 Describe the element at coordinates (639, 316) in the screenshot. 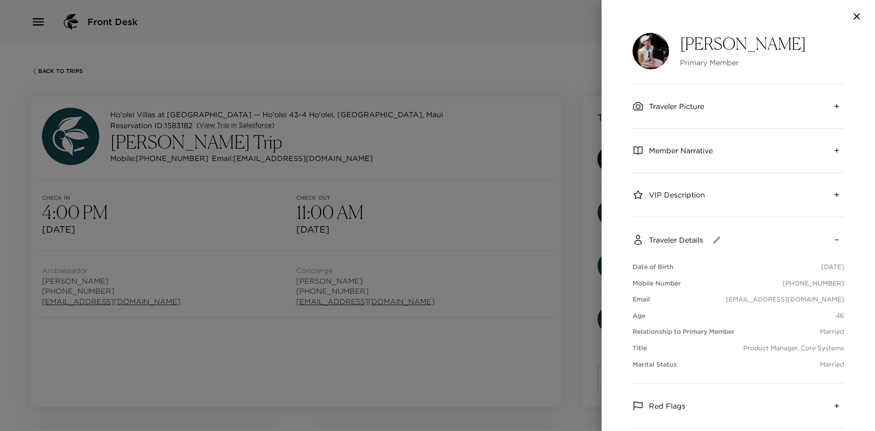

I see `p: Age` at that location.